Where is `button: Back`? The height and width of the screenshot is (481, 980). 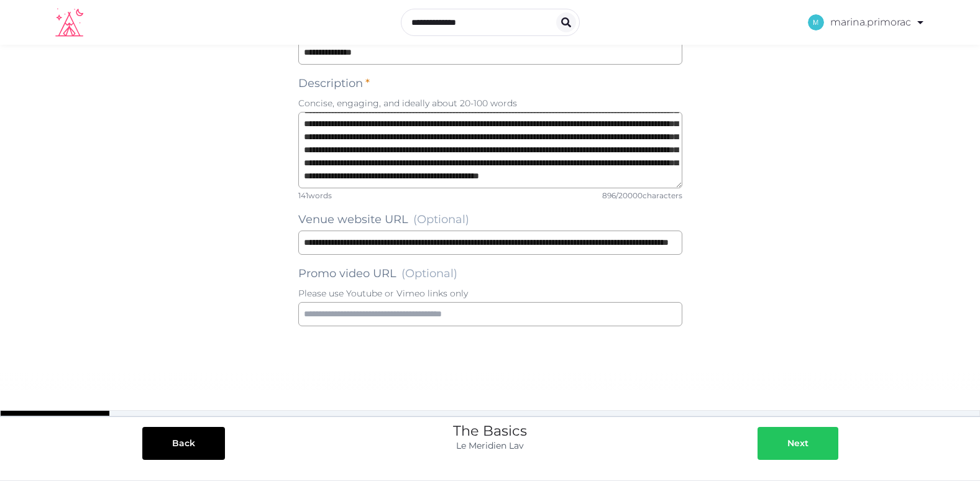 button: Back is located at coordinates (183, 443).